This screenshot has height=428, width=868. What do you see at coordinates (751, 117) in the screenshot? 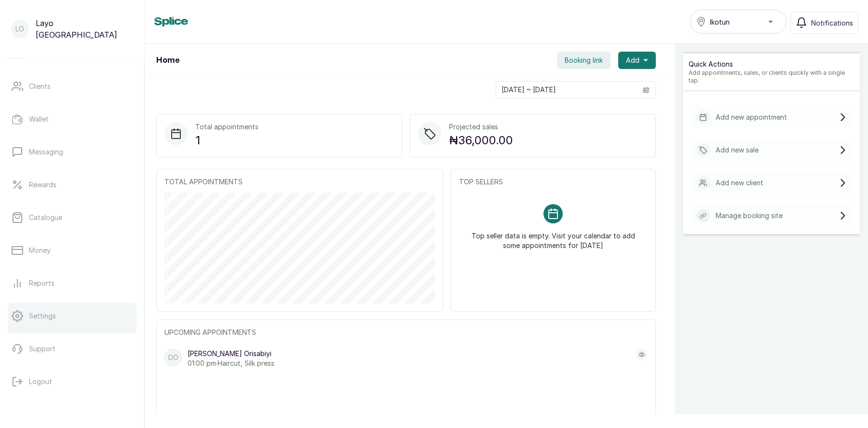
I see `p: Add new appointment` at bounding box center [751, 117].